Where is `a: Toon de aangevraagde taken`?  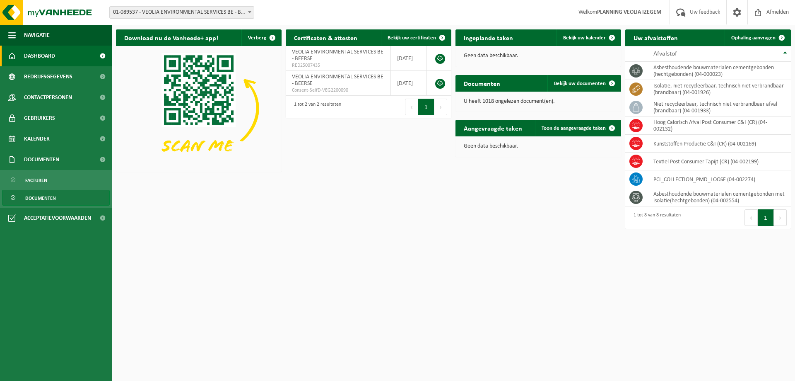 a: Toon de aangevraagde taken is located at coordinates (578, 128).